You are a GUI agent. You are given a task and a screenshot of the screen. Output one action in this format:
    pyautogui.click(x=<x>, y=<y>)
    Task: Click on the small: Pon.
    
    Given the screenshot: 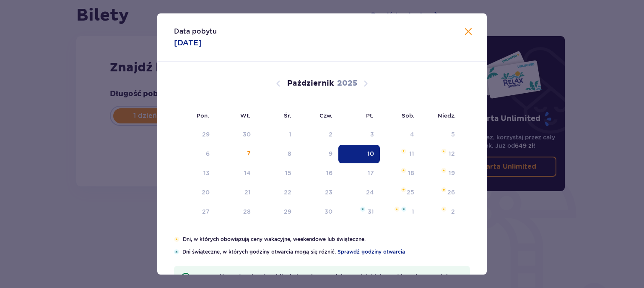 What is the action you would take?
    pyautogui.click(x=203, y=115)
    